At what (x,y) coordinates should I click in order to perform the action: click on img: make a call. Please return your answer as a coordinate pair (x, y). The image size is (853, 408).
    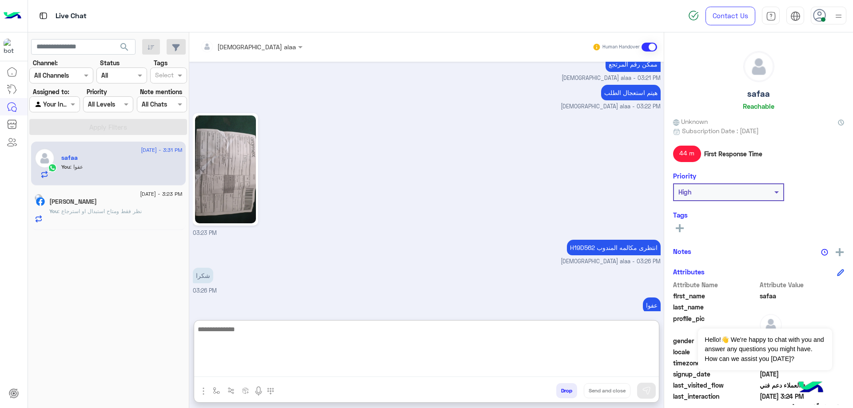
    Looking at the image, I should click on (271, 391).